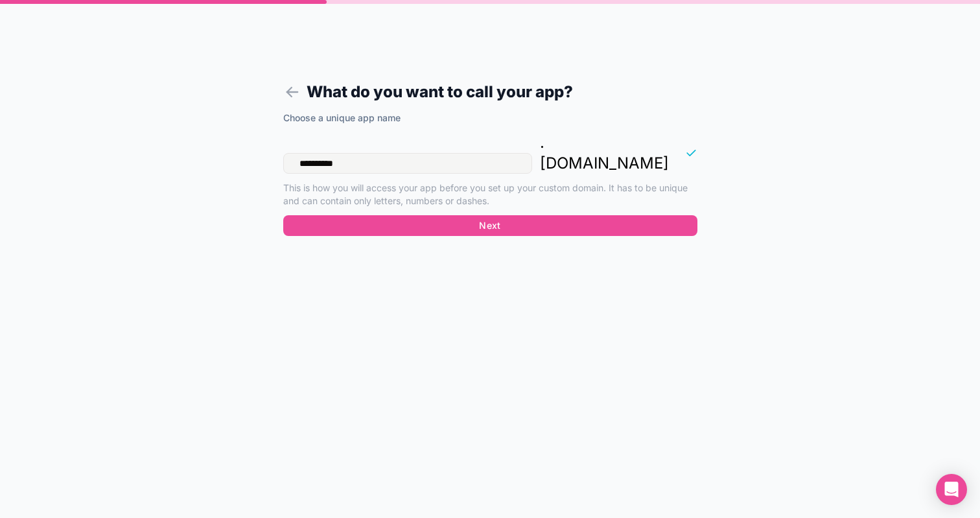  I want to click on label: Choose a unique app name, so click(342, 118).